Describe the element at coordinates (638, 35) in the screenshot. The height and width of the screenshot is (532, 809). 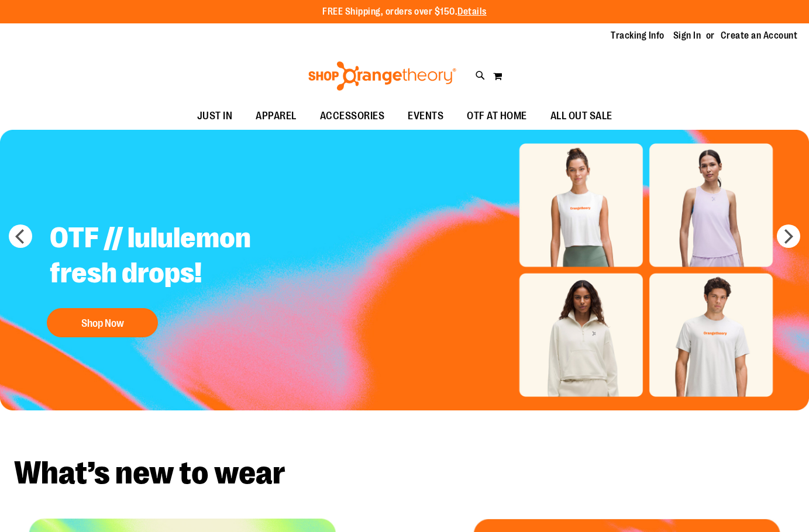
I see `a: Tracking Info` at that location.